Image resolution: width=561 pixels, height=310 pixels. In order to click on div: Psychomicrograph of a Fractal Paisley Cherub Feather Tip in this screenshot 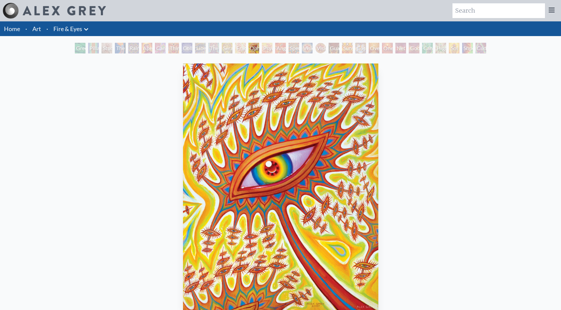, I will do `click(267, 48)`.